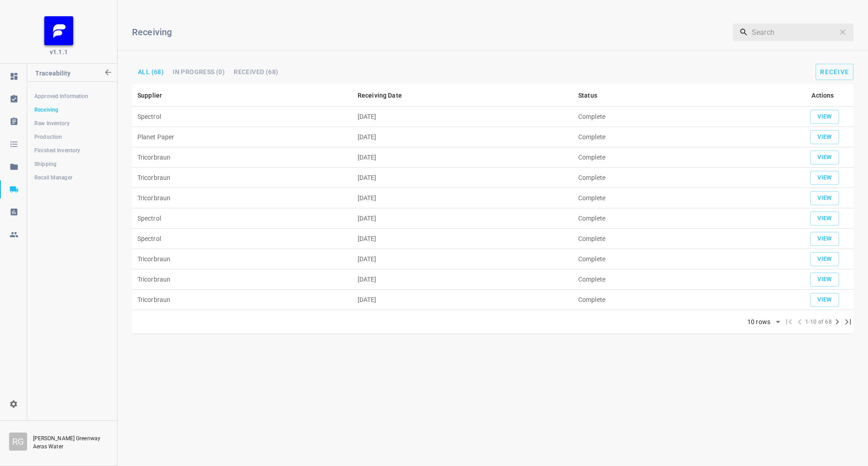 The height and width of the screenshot is (466, 868). I want to click on img: FB_Logo_Reversed_RGB_Icon.895fbf61.png, so click(59, 31).